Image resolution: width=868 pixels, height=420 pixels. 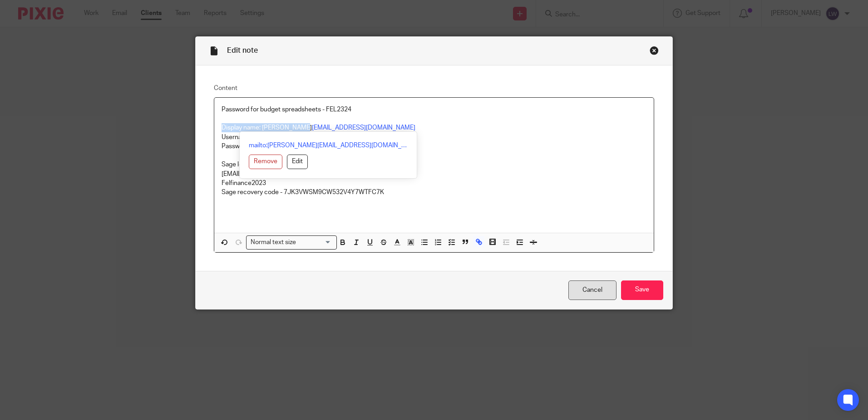 I want to click on p: Sage log in -, so click(x=434, y=165).